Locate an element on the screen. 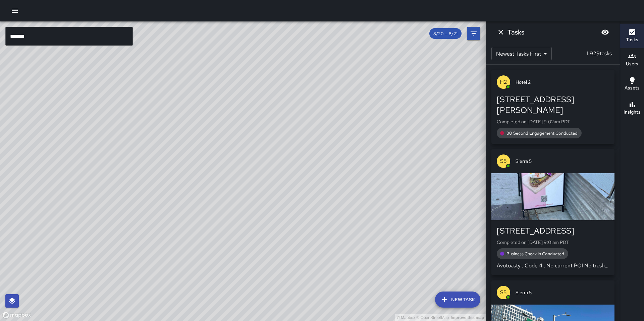 The height and width of the screenshot is (321, 644). button: Users is located at coordinates (631, 60).